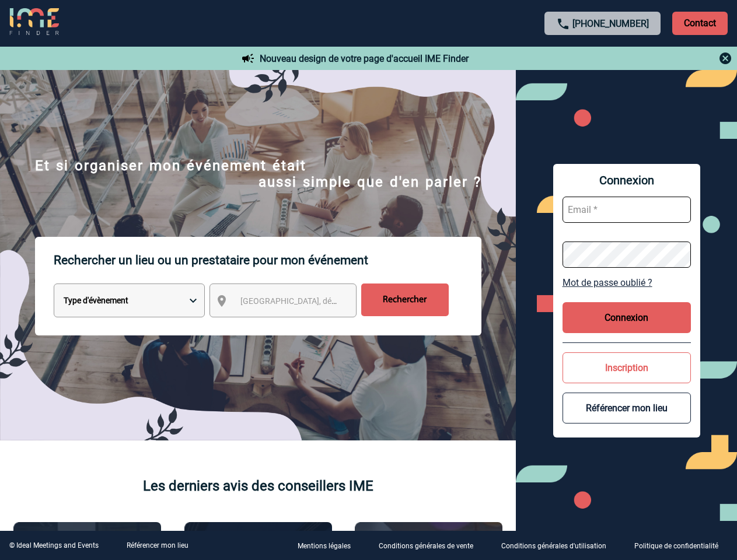 This screenshot has height=560, width=737. I want to click on p: Contact, so click(700, 24).